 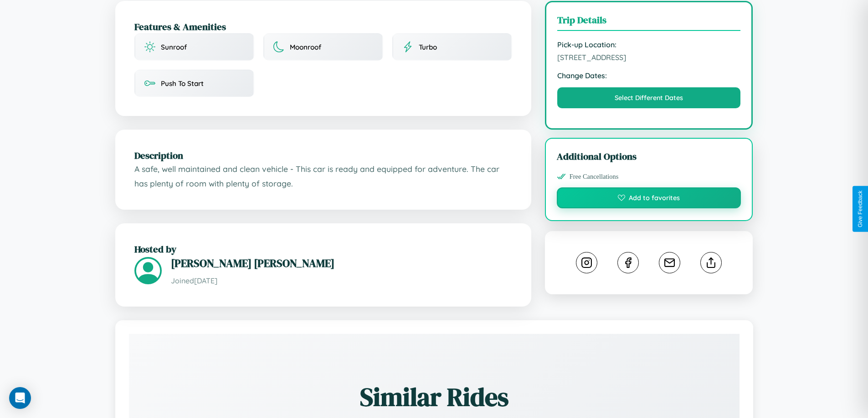 What do you see at coordinates (649, 156) in the screenshot?
I see `h3: Additional Options` at bounding box center [649, 156].